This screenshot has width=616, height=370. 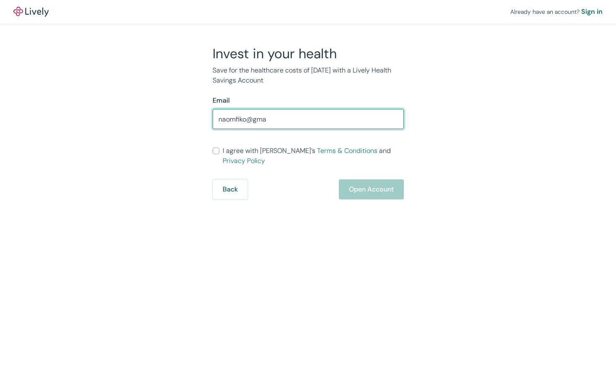 I want to click on div: Already have an account?, so click(x=556, y=12).